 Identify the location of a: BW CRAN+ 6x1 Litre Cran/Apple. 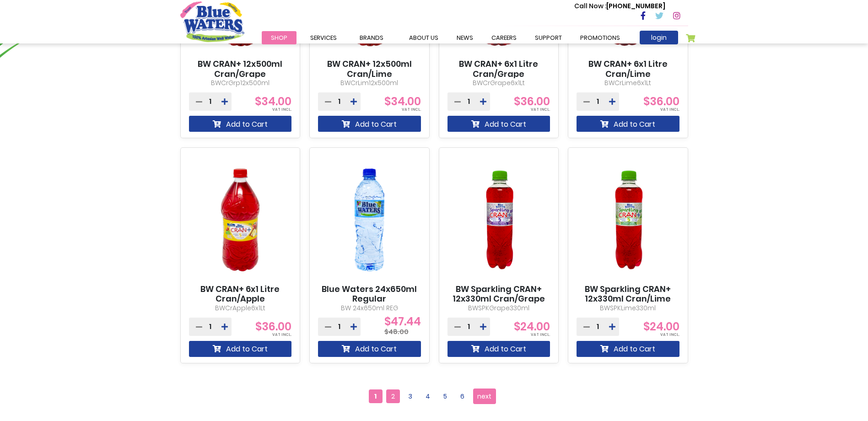
(240, 294).